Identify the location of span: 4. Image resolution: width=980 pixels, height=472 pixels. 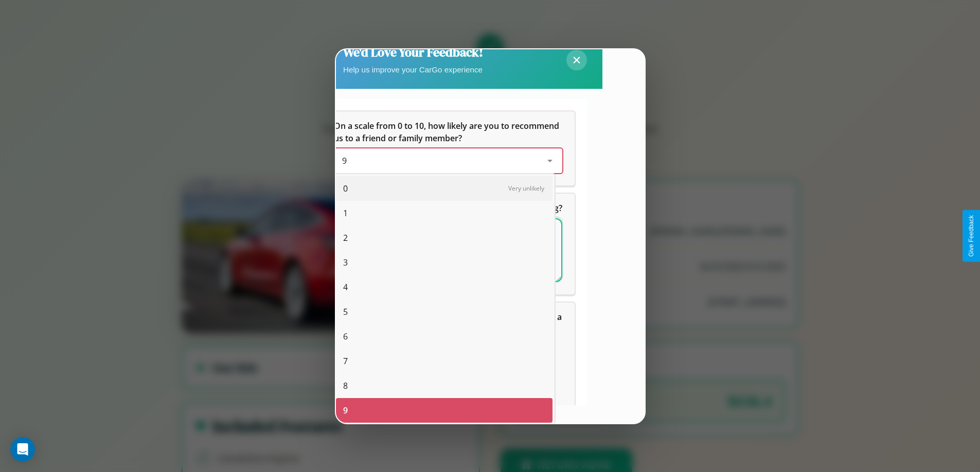
(345, 288).